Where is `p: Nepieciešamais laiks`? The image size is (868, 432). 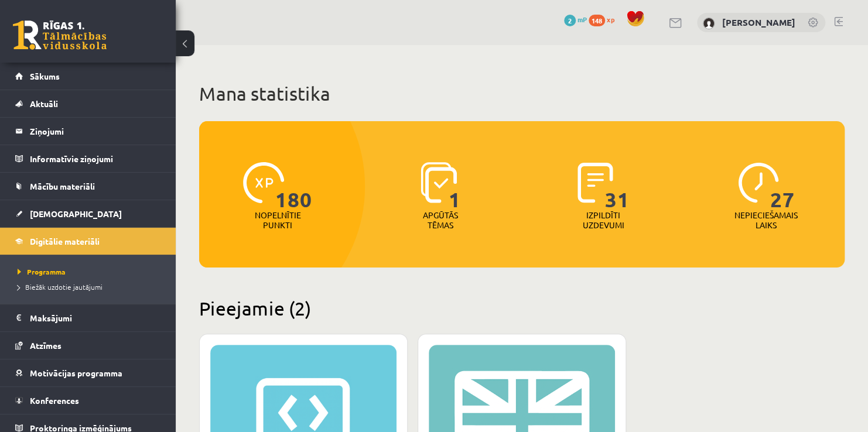
p: Nepieciešamais laiks is located at coordinates (765, 220).